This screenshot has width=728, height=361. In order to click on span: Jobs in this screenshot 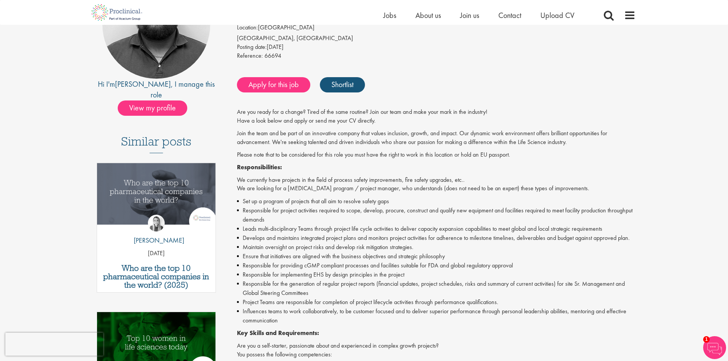, I will do `click(390, 15)`.